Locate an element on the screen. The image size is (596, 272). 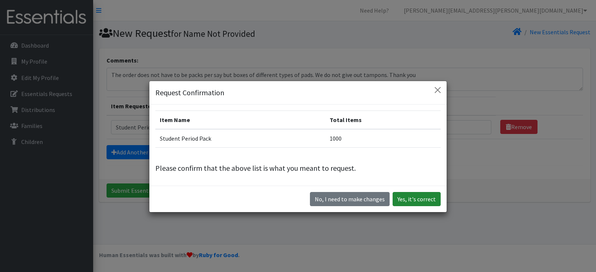
th: Total Items is located at coordinates (383, 120).